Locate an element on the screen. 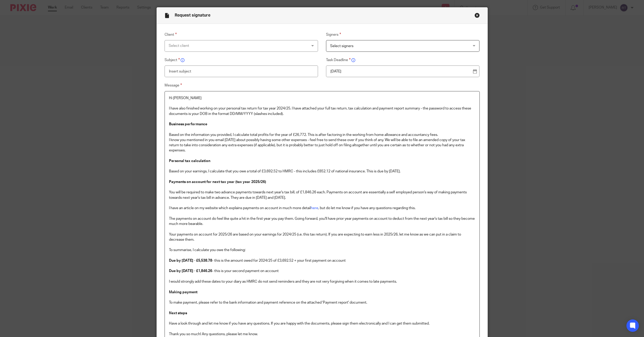 This screenshot has width=644, height=337. span: Subject is located at coordinates (172, 60).